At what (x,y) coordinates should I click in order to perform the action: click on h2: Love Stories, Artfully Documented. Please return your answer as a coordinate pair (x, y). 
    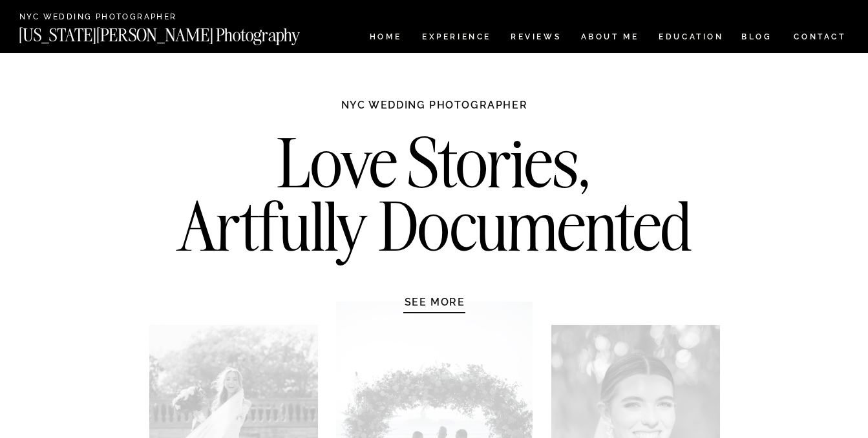
    Looking at the image, I should click on (434, 198).